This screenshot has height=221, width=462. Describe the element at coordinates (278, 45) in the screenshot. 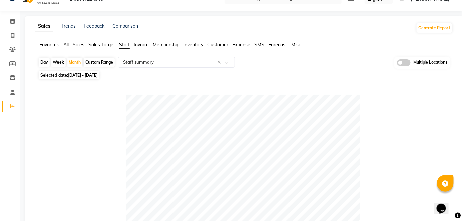

I see `span: Forecast` at that location.